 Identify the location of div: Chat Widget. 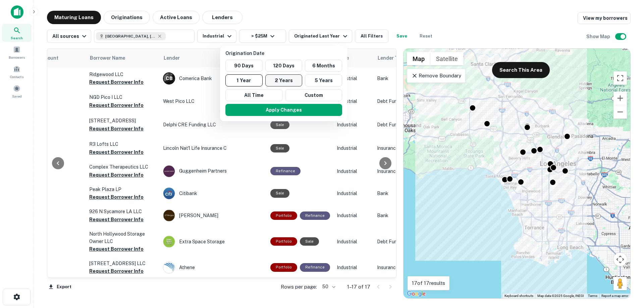
(628, 249).